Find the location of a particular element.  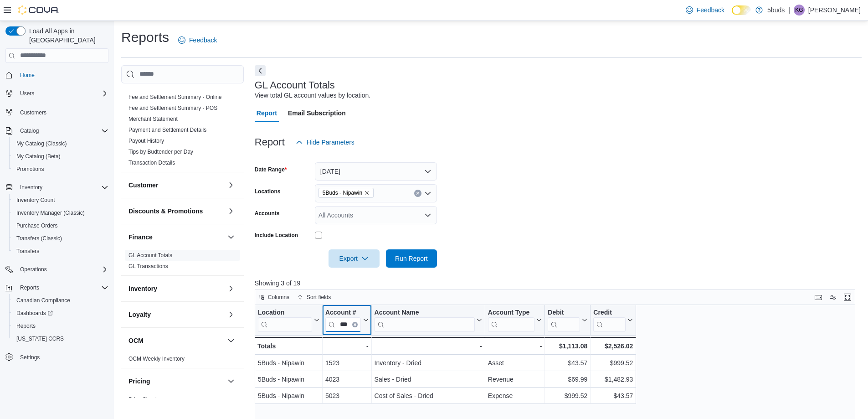

button: Home is located at coordinates (57, 74).